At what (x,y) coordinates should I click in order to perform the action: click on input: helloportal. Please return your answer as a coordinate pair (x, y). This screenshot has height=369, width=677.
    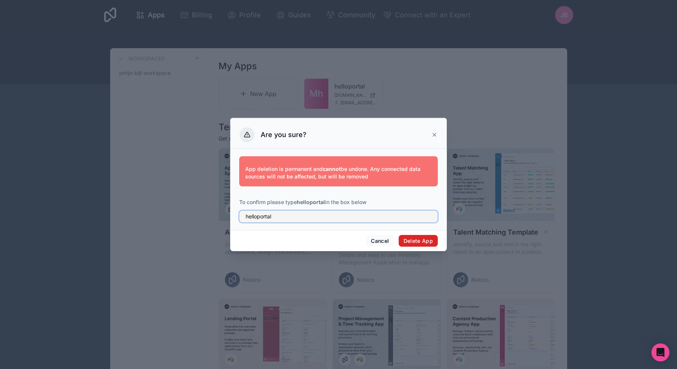
    Looking at the image, I should click on (338, 216).